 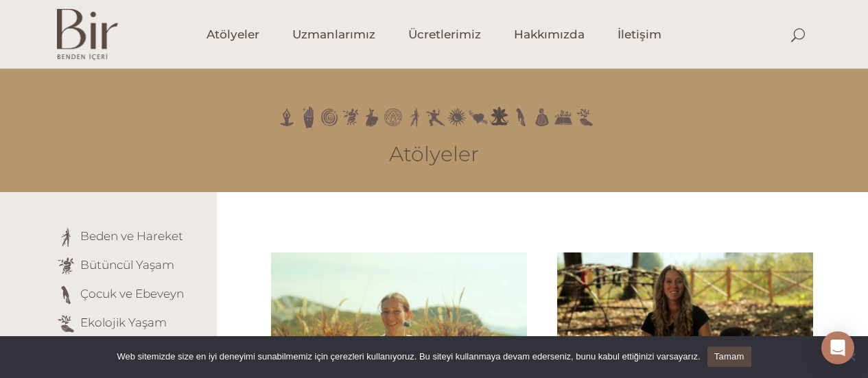 What do you see at coordinates (640, 35) in the screenshot?
I see `span: İletişim` at bounding box center [640, 35].